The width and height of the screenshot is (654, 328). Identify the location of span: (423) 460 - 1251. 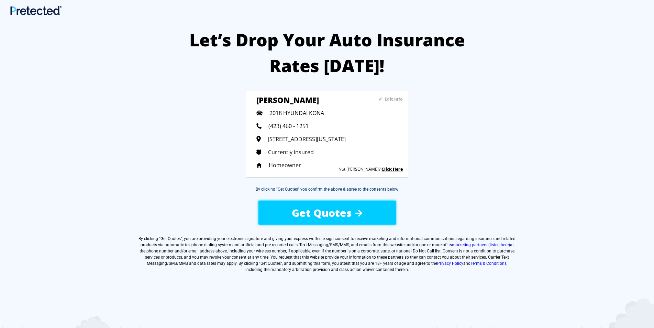
(288, 126).